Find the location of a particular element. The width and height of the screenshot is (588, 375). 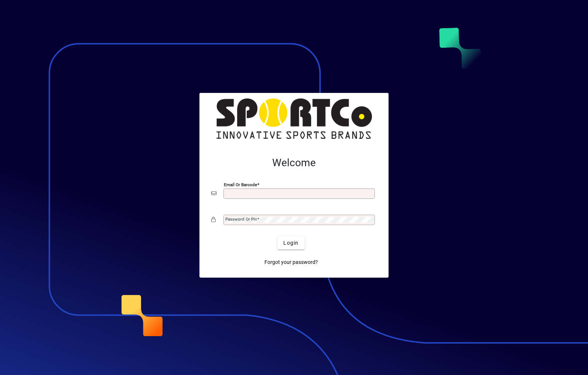

mat-label: Email or Barcode is located at coordinates (240, 185).